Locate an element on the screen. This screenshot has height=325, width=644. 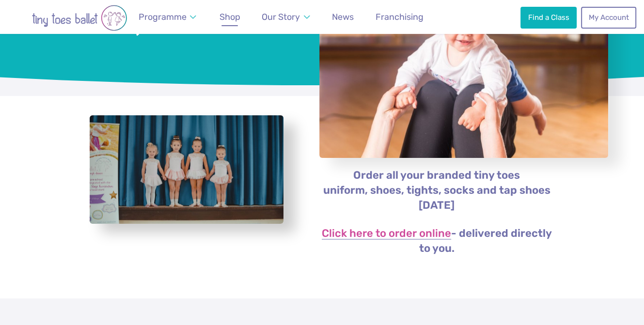
a: Shop is located at coordinates (230, 17).